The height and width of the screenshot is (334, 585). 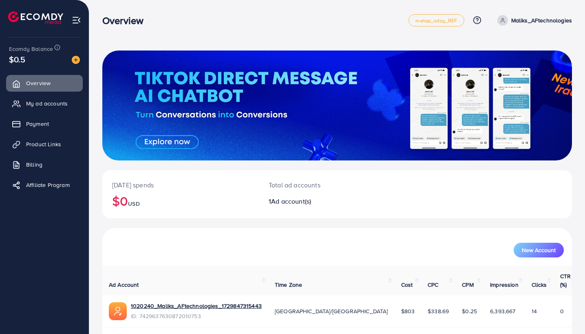 What do you see at coordinates (532, 20) in the screenshot?
I see `a: Maliks_AFtechnologies` at bounding box center [532, 20].